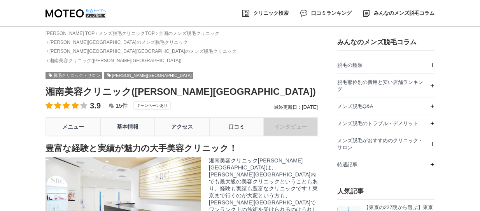 This screenshot has height=211, width=480. Describe the element at coordinates (386, 194) in the screenshot. I see `h3: 人気記事` at that location.